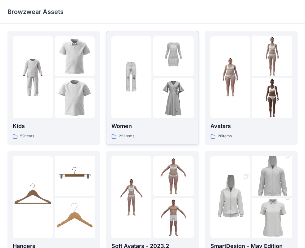  Describe the element at coordinates (127, 136) in the screenshot. I see `p: 221 items` at that location.